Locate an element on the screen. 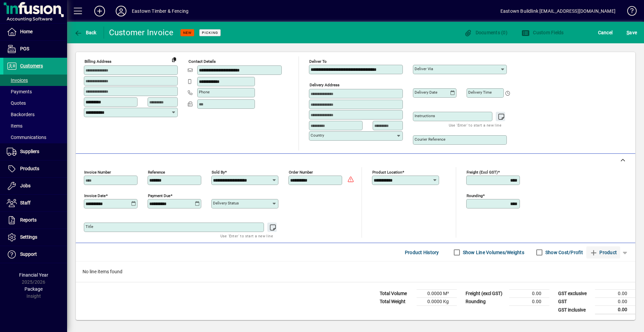  mat-label: Reference is located at coordinates (156, 172).